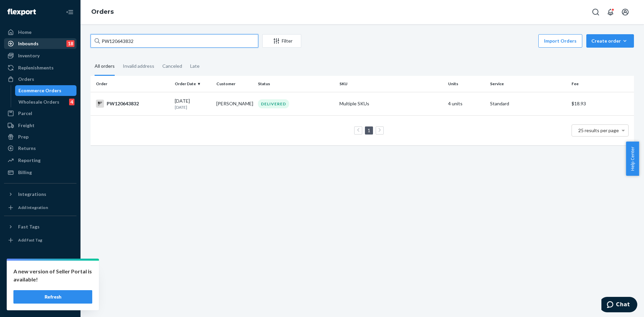 Image resolution: width=644 pixels, height=317 pixels. What do you see at coordinates (53, 275) in the screenshot?
I see `p: A new version of Seller Portal is available!` at bounding box center [53, 275].